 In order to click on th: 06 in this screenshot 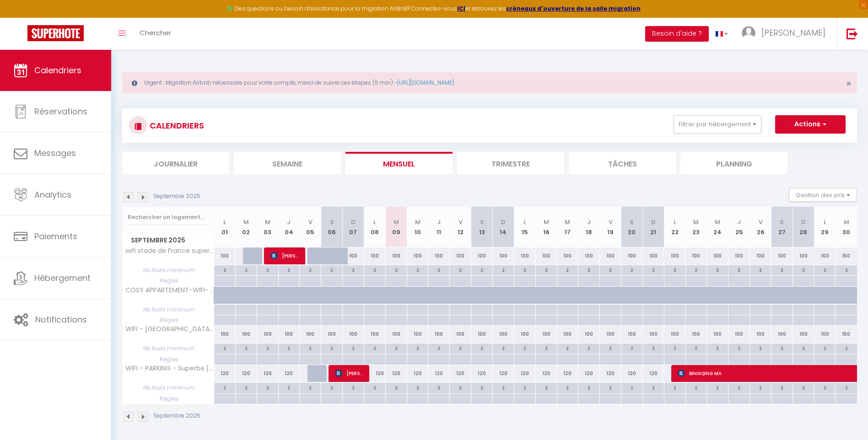, I will do `click(332, 227)`.